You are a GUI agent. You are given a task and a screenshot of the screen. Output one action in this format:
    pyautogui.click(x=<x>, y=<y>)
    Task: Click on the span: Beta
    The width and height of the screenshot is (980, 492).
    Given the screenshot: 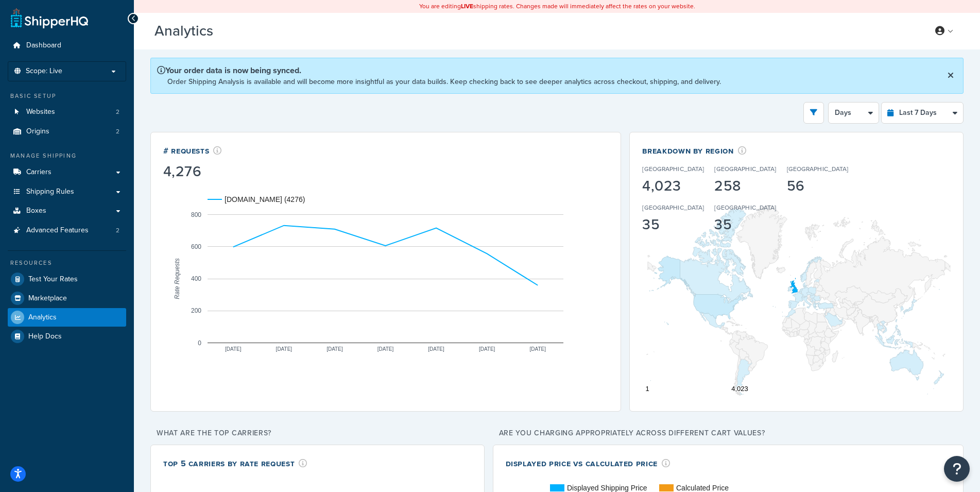 What is the action you would take?
    pyautogui.click(x=233, y=32)
    